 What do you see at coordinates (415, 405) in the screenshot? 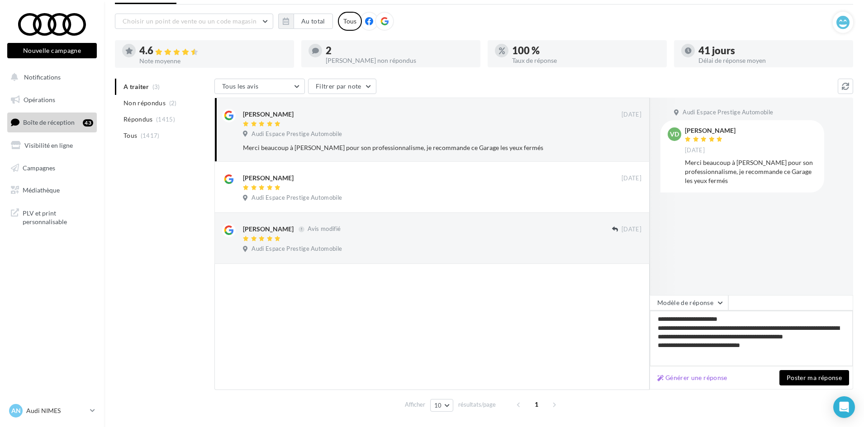
I see `span: Afficher` at bounding box center [415, 405].